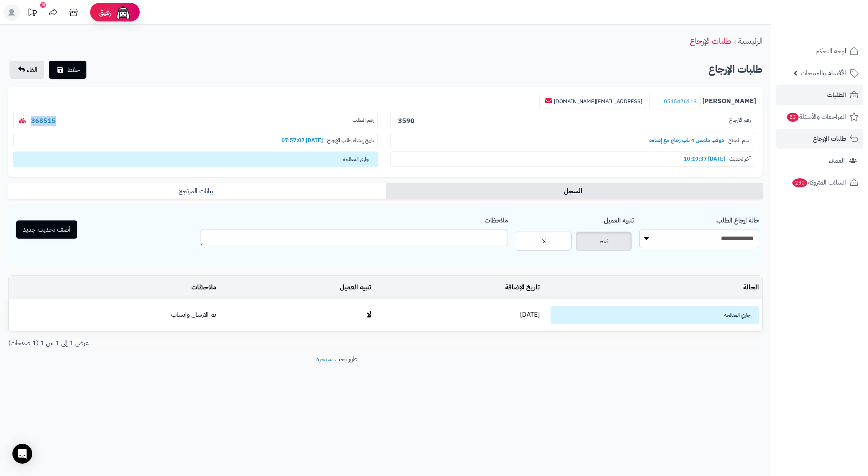 The height and width of the screenshot is (476, 868). I want to click on span: لوحة التحكم, so click(831, 52).